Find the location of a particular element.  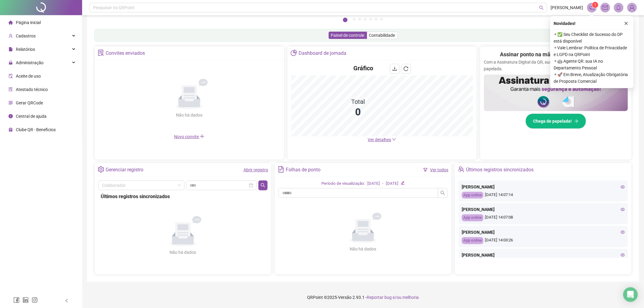

span: Novo convite is located at coordinates (189, 137).